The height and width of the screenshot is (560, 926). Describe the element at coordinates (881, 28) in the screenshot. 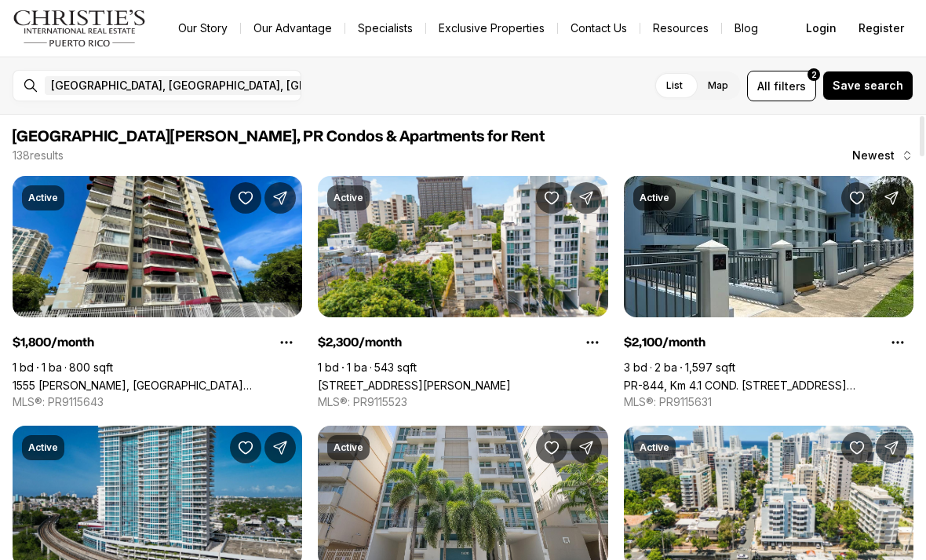

I see `span: Register` at that location.